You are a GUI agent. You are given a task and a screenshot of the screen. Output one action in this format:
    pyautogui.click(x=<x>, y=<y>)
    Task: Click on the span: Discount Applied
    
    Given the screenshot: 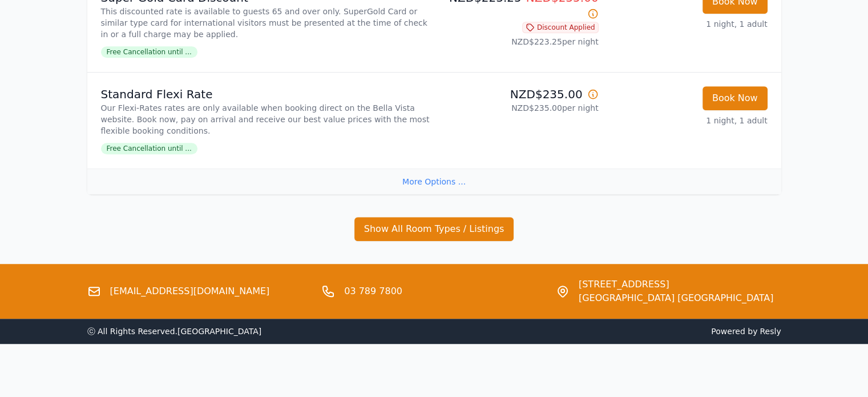 What is the action you would take?
    pyautogui.click(x=560, y=27)
    